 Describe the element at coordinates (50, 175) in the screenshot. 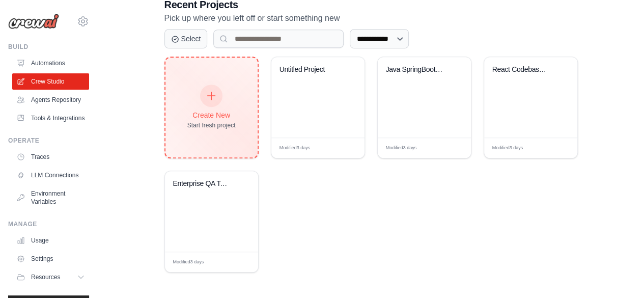

I see `a: LLM Connections` at that location.